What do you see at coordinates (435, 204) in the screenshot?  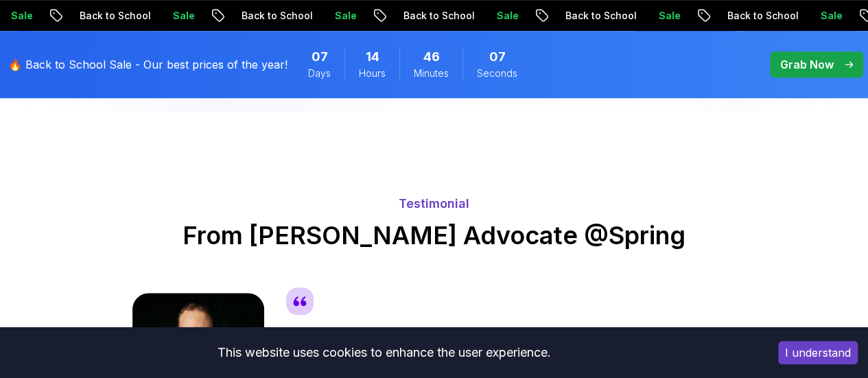 I see `p: Testimonial` at bounding box center [435, 204].